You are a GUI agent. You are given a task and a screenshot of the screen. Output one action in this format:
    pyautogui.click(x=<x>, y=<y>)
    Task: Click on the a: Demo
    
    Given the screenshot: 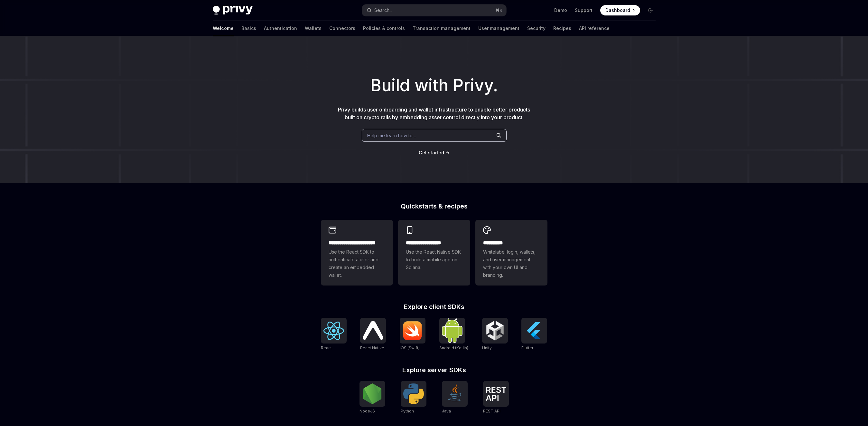 What is the action you would take?
    pyautogui.click(x=561, y=10)
    